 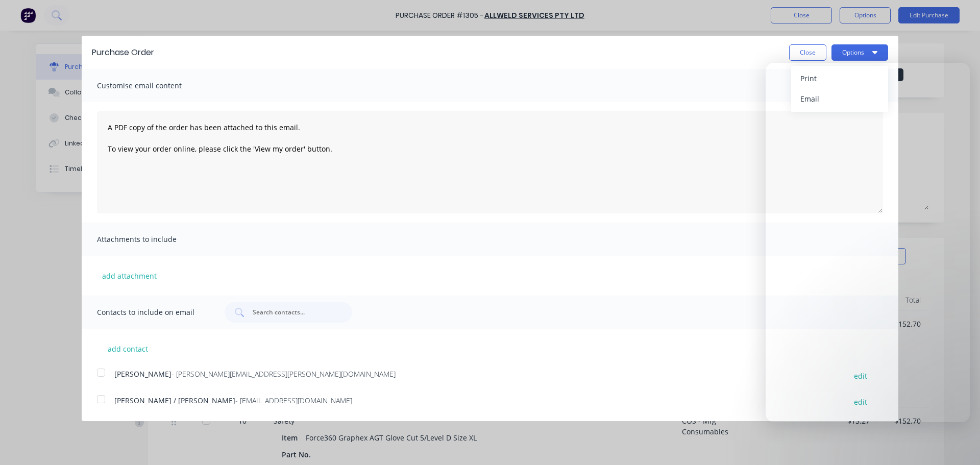 What do you see at coordinates (153, 86) in the screenshot?
I see `span: Customise email content` at bounding box center [153, 86].